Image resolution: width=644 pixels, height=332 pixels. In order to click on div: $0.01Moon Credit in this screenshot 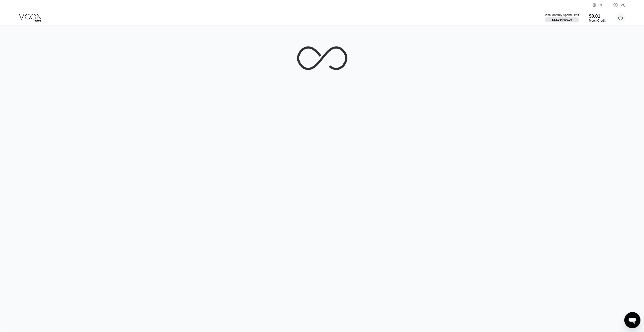, I will do `click(597, 18)`.